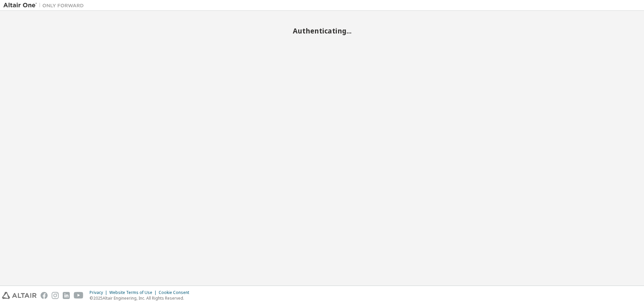  Describe the element at coordinates (19, 295) in the screenshot. I see `img: altair_logo.svg` at that location.